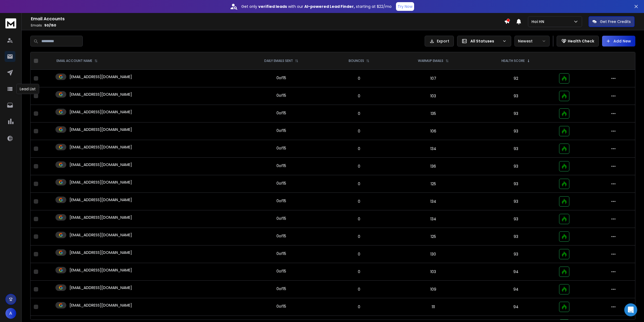  I want to click on button: Get Free Credits, so click(612, 22).